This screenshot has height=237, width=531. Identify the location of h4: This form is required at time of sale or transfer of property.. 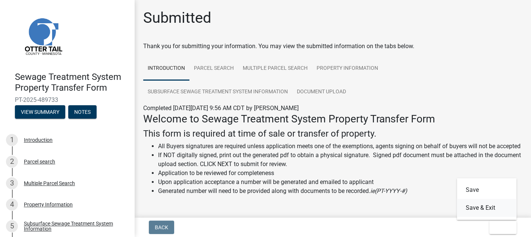
(333, 134).